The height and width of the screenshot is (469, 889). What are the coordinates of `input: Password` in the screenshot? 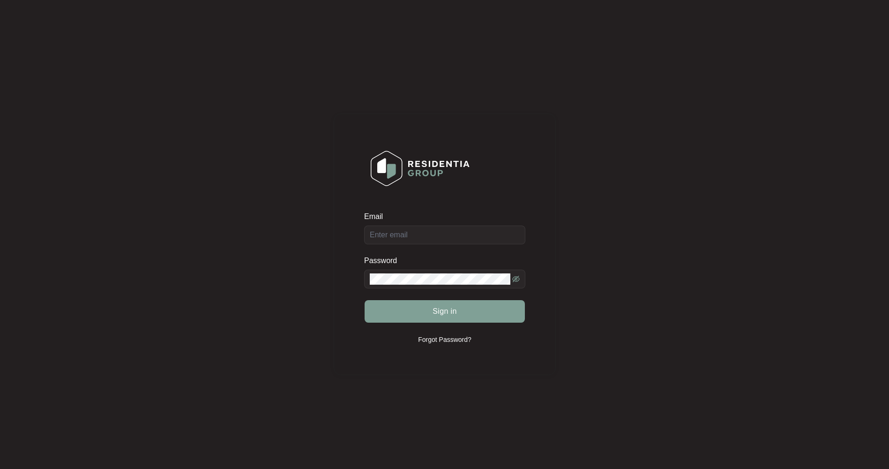 It's located at (440, 279).